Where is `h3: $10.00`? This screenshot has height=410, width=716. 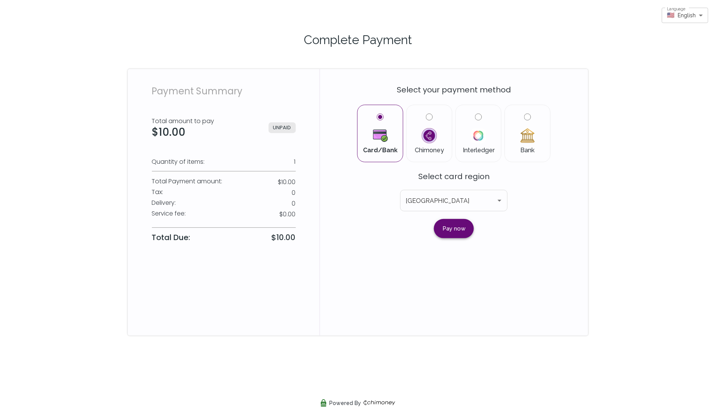 h3: $10.00 is located at coordinates (183, 132).